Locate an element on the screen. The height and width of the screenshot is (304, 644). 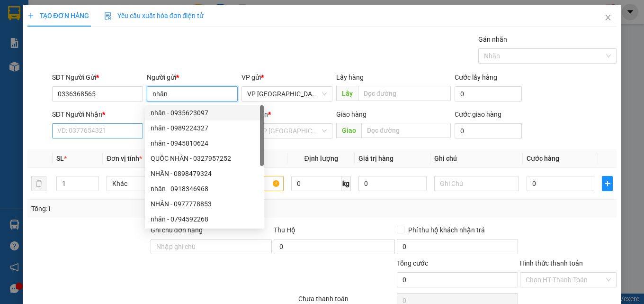
span: close is located at coordinates (608, 18).